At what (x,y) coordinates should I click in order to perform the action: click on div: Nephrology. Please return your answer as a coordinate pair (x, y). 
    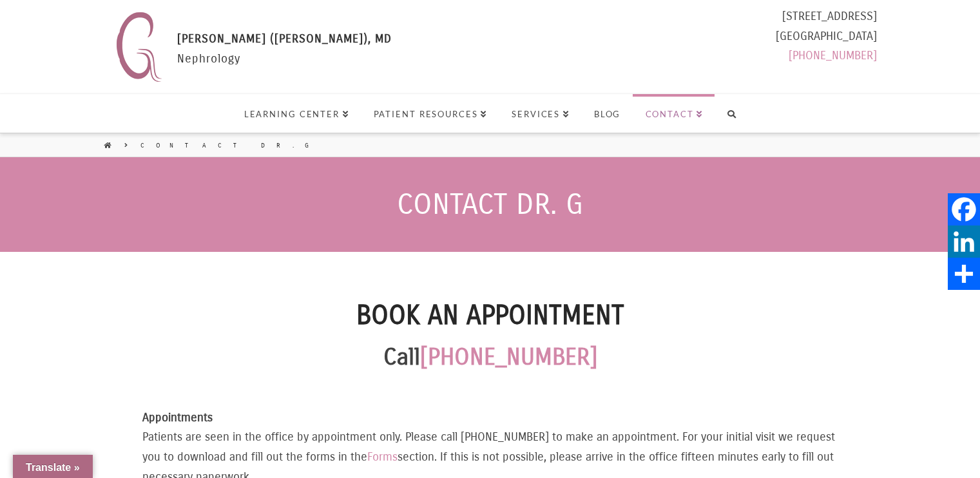
    Looking at the image, I should click on (284, 58).